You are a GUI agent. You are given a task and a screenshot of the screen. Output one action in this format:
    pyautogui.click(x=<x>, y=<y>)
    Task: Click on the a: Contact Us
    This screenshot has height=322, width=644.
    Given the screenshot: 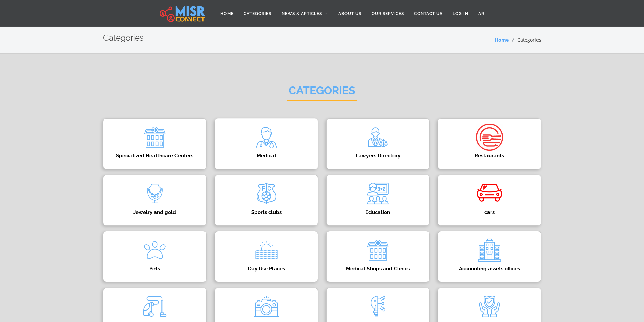 What is the action you would take?
    pyautogui.click(x=428, y=13)
    